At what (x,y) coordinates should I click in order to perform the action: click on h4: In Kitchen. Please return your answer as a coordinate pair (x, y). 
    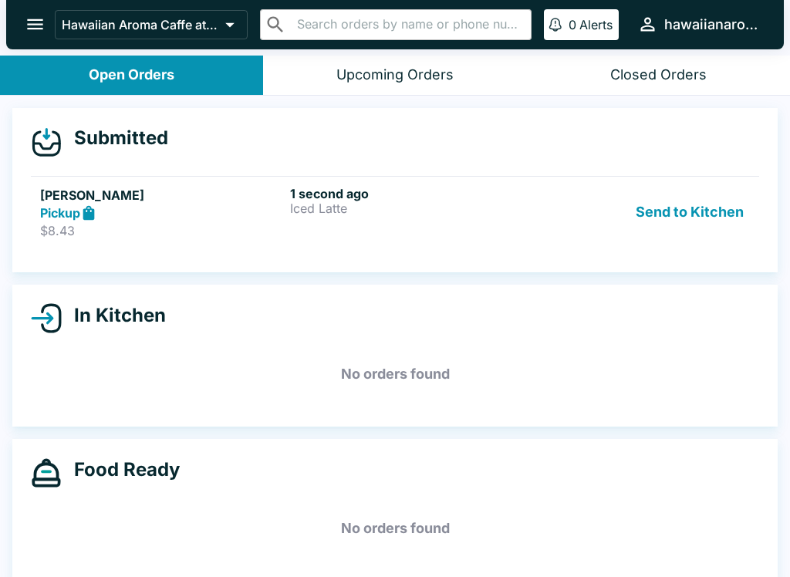
    Looking at the image, I should click on (113, 316).